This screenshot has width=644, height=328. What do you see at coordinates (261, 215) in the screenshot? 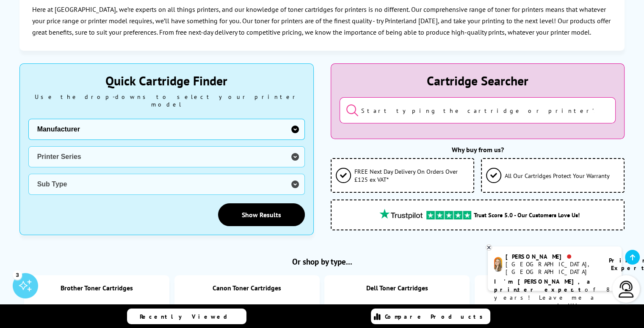
I see `a: Show Results` at bounding box center [261, 215].